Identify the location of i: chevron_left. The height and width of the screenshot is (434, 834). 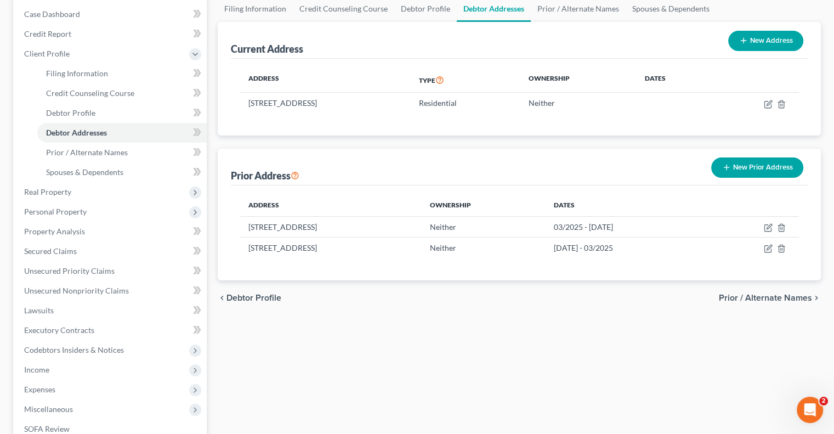
(222, 298).